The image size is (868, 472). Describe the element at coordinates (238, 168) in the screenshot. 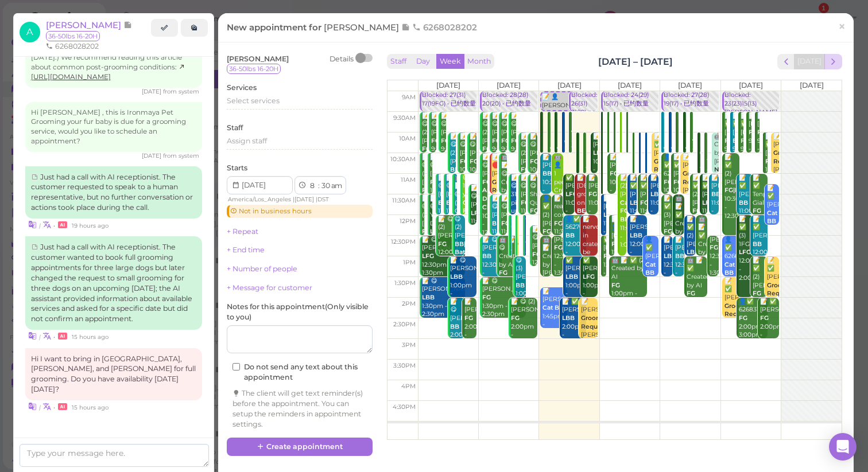

I see `label: Starts` at that location.